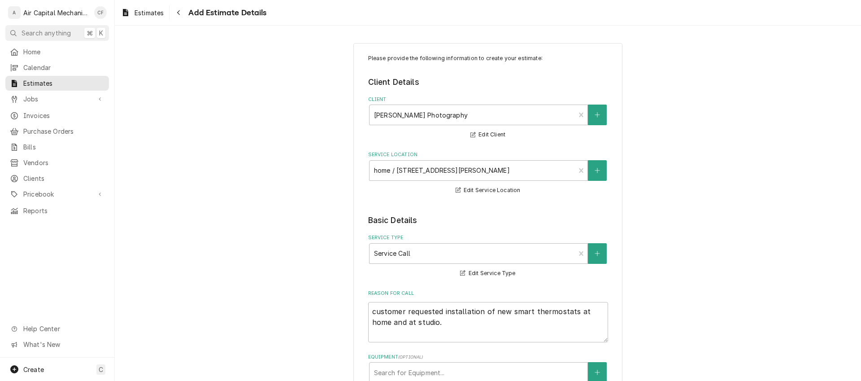 This screenshot has height=381, width=861. Describe the element at coordinates (64, 162) in the screenshot. I see `span: Vendors` at that location.